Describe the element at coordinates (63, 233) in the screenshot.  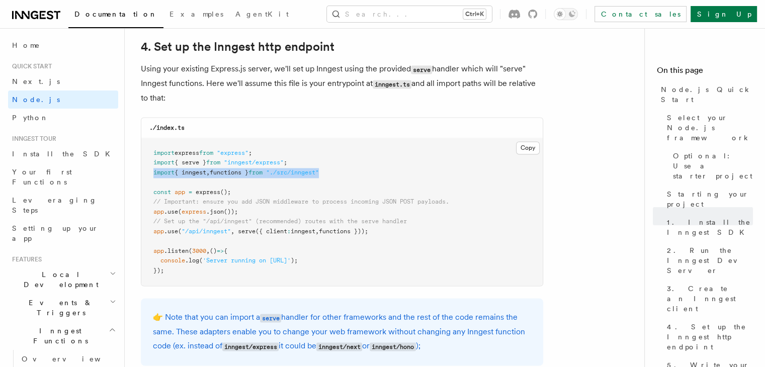
I see `a: Setting up your app` at that location.